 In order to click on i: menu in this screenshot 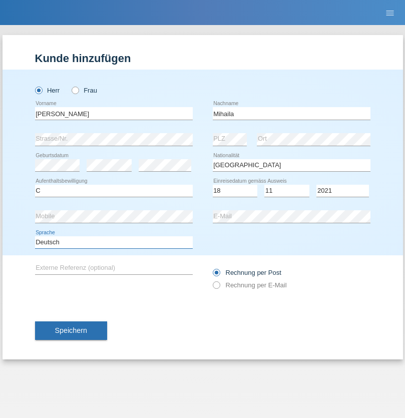, I will do `click(390, 13)`.